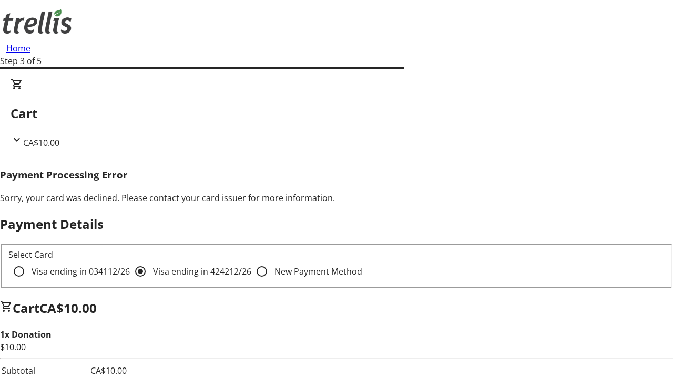 The width and height of the screenshot is (673, 378). What do you see at coordinates (26, 308) in the screenshot?
I see `span: Cart` at bounding box center [26, 308].